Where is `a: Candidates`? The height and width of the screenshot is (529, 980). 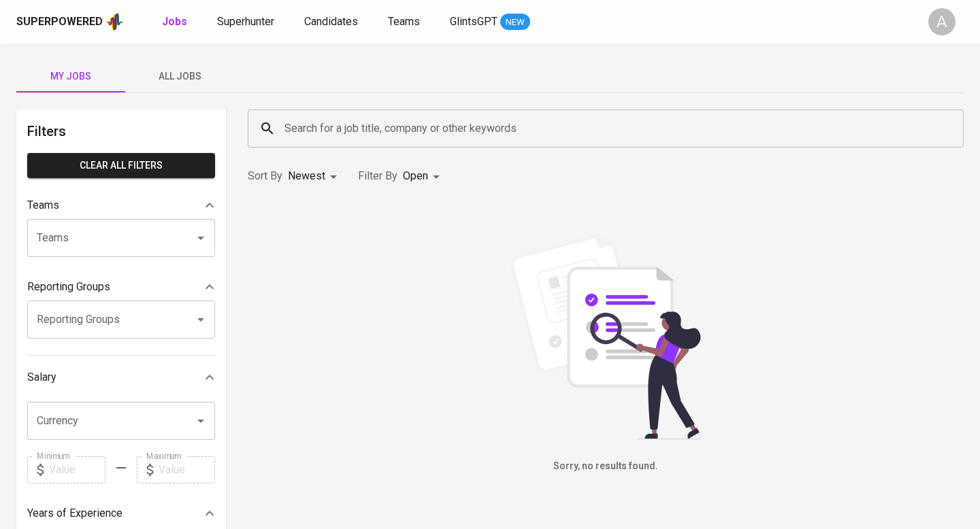 a: Candidates is located at coordinates (332, 22).